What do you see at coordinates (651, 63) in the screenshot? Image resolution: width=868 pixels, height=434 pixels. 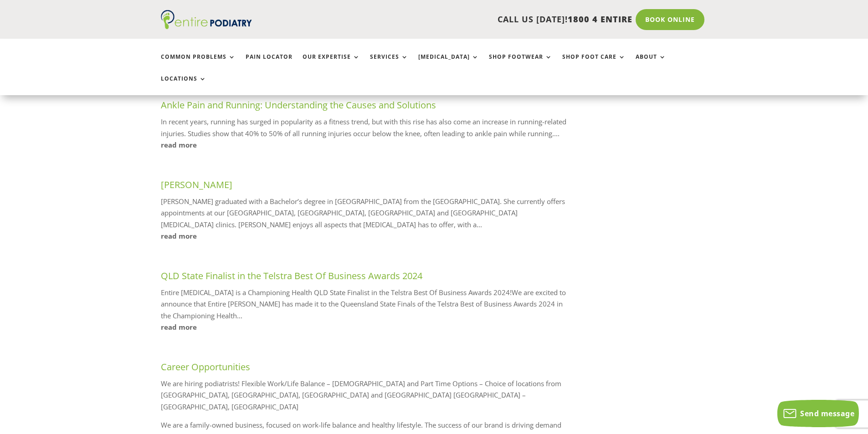 I see `a: About` at bounding box center [651, 63].